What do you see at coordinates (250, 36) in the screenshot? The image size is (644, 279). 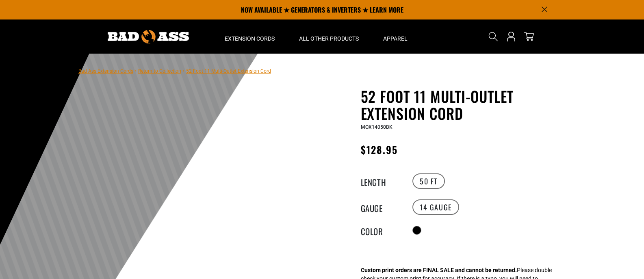 I see `summary: Extension Cords` at bounding box center [250, 36].